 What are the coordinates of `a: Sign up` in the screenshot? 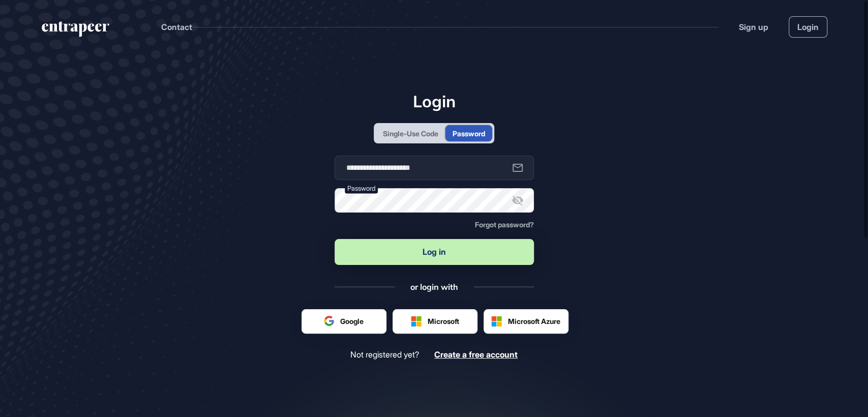 It's located at (754, 27).